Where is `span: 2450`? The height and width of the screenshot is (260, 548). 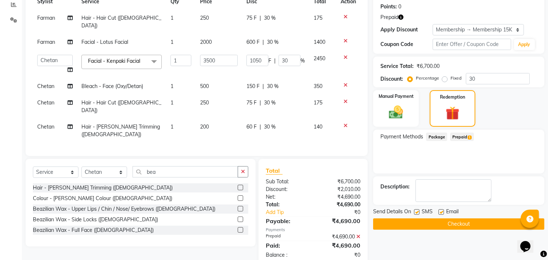 span: 2450 is located at coordinates (319, 58).